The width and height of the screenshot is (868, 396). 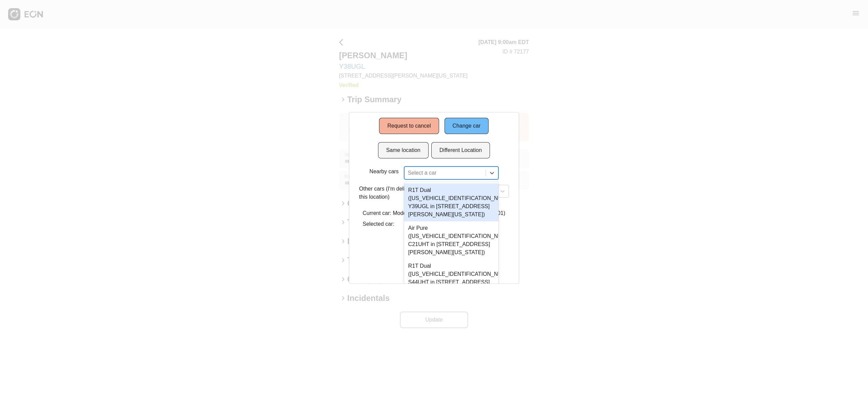 What do you see at coordinates (434, 224) in the screenshot?
I see `p: Selected car:` at bounding box center [434, 224].